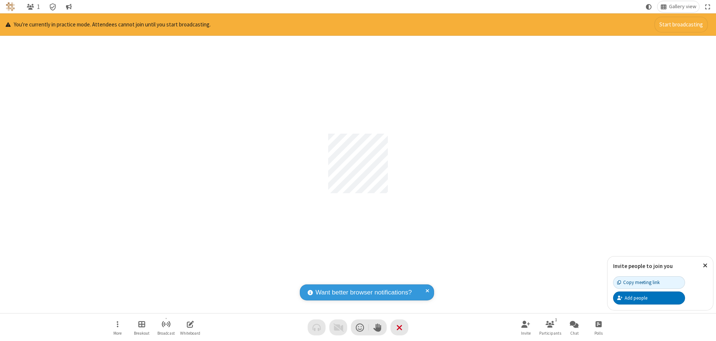 This screenshot has height=341, width=716. What do you see at coordinates (360, 328) in the screenshot?
I see `button: Send a reaction` at bounding box center [360, 328].